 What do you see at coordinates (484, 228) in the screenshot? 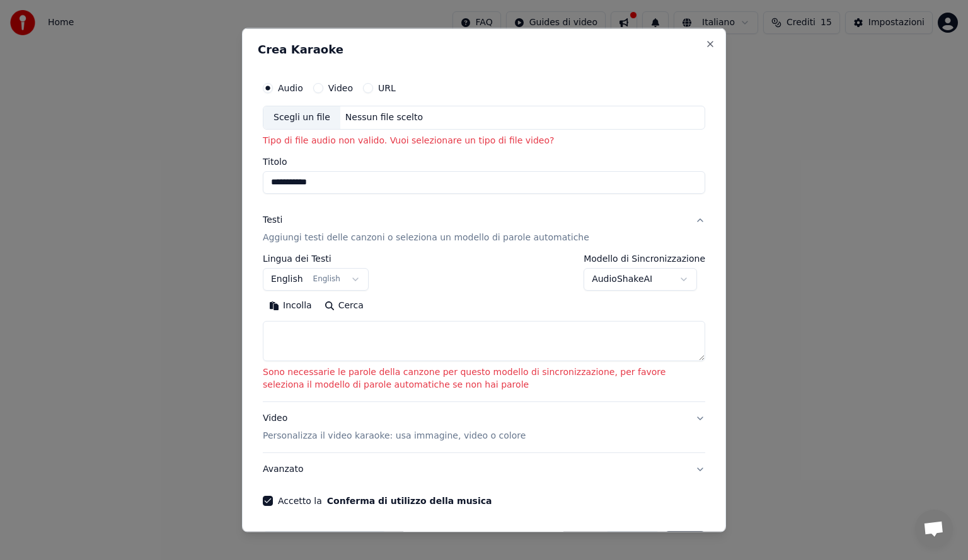
I see `button: TestiAggiungi testi delle canzoni o seleziona un modello di parole automatiche` at bounding box center [484, 228].